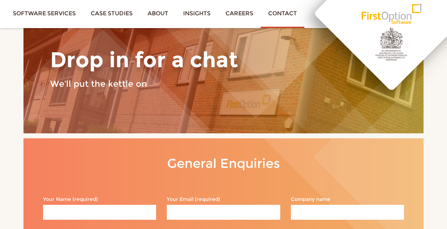 The width and height of the screenshot is (447, 229). What do you see at coordinates (223, 60) in the screenshot?
I see `h1: Drop in for a chat` at bounding box center [223, 60].